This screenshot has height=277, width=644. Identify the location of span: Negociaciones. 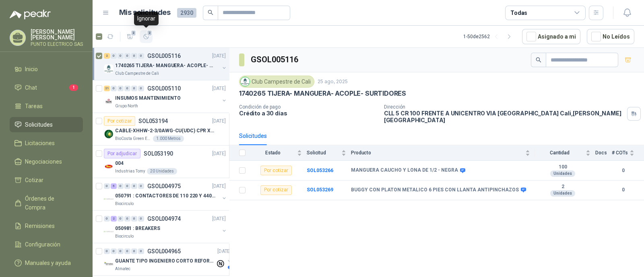
(44, 162).